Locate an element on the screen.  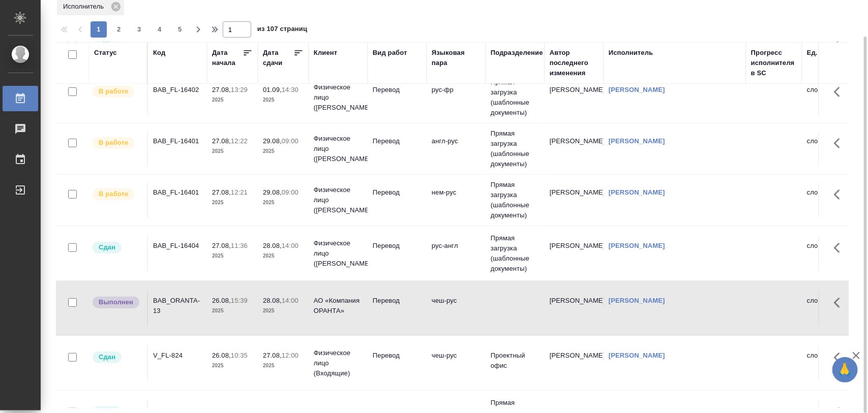
span: 5 is located at coordinates (180, 29).